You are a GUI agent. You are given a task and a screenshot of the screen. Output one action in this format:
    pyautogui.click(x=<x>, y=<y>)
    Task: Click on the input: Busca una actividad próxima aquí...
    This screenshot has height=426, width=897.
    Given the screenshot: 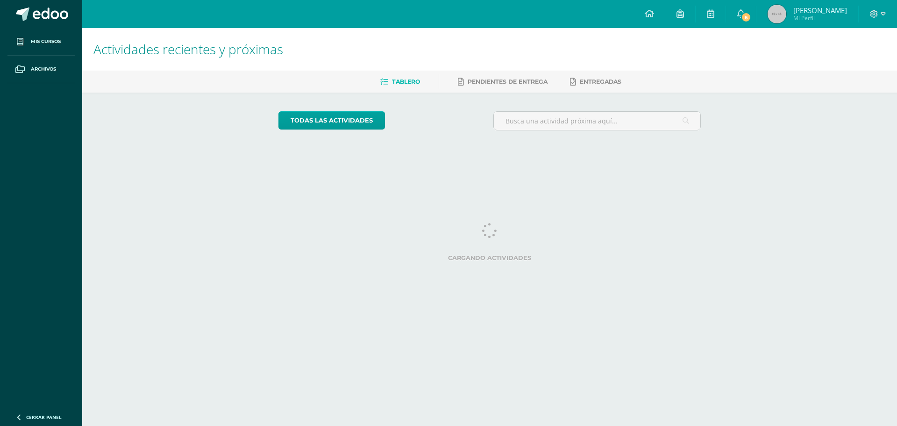 What is the action you would take?
    pyautogui.click(x=597, y=121)
    